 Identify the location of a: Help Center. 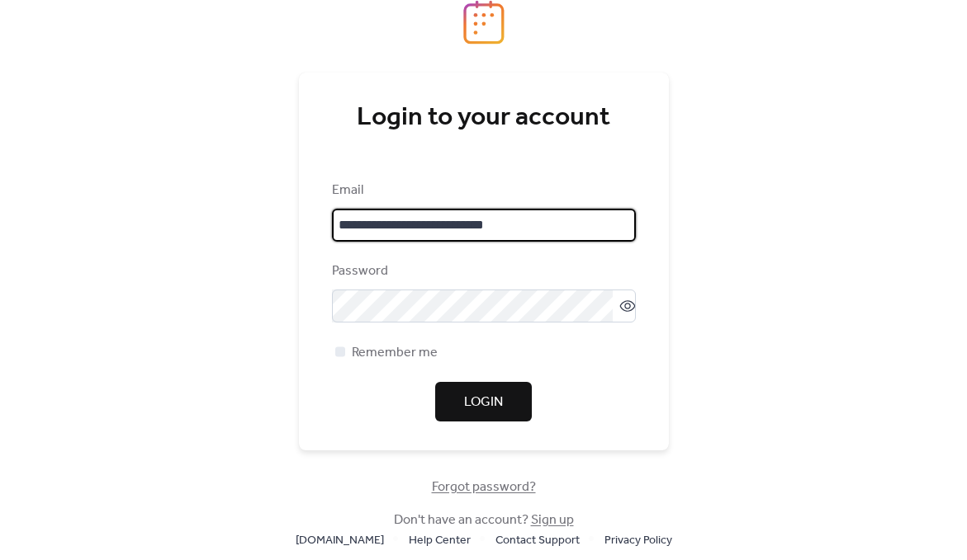
(439, 539).